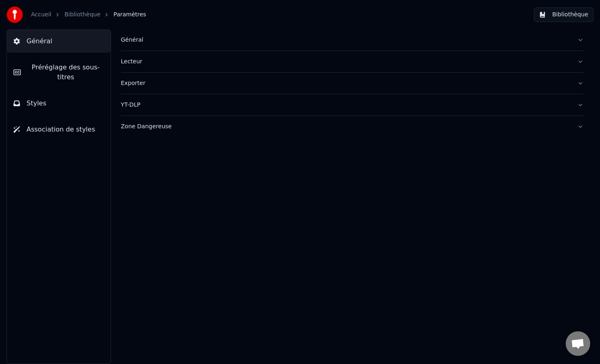 The height and width of the screenshot is (364, 600). I want to click on span: Paramètres, so click(130, 15).